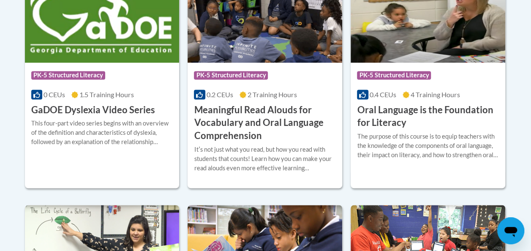 This screenshot has height=251, width=531. I want to click on span: 1.5 Training Hours, so click(107, 94).